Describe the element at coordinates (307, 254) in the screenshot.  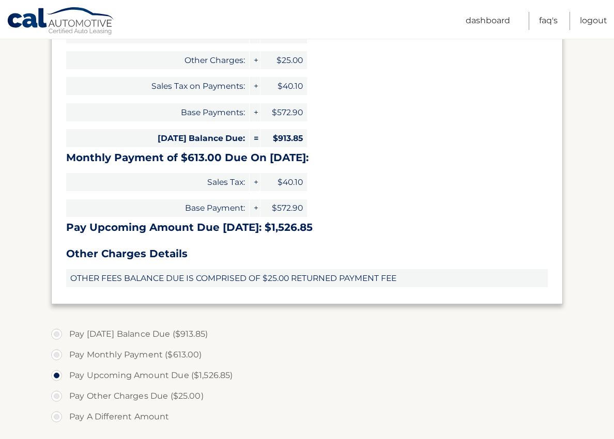
I see `h3: Other Charges Details` at that location.